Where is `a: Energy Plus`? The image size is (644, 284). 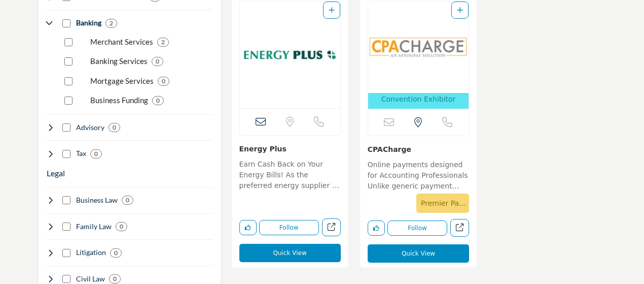
a: Energy Plus is located at coordinates (263, 148).